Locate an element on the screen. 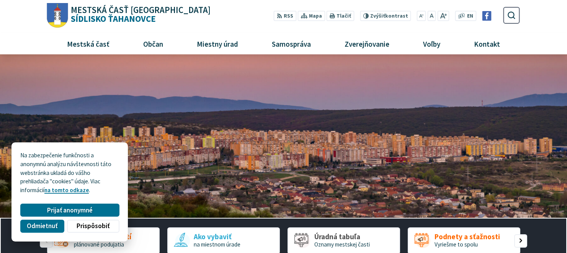 Image resolution: width=567 pixels, height=253 pixels. a: Zverejňovanie is located at coordinates (367, 44).